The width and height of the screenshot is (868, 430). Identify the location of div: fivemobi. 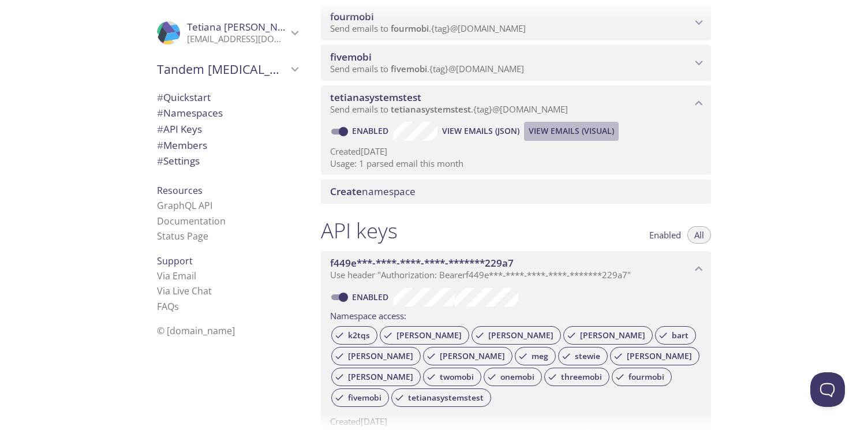
(360, 398).